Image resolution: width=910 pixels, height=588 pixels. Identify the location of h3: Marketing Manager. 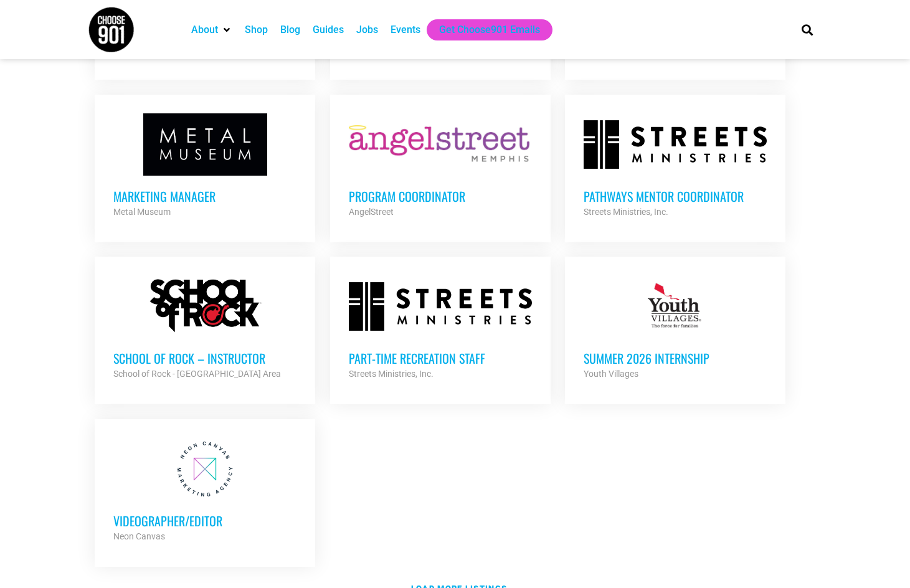
(205, 196).